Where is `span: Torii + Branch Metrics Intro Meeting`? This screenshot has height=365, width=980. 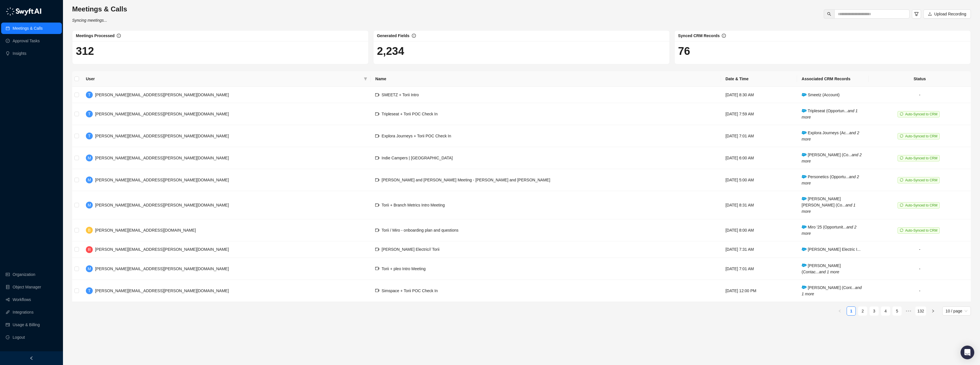 span: Torii + Branch Metrics Intro Meeting is located at coordinates (413, 205).